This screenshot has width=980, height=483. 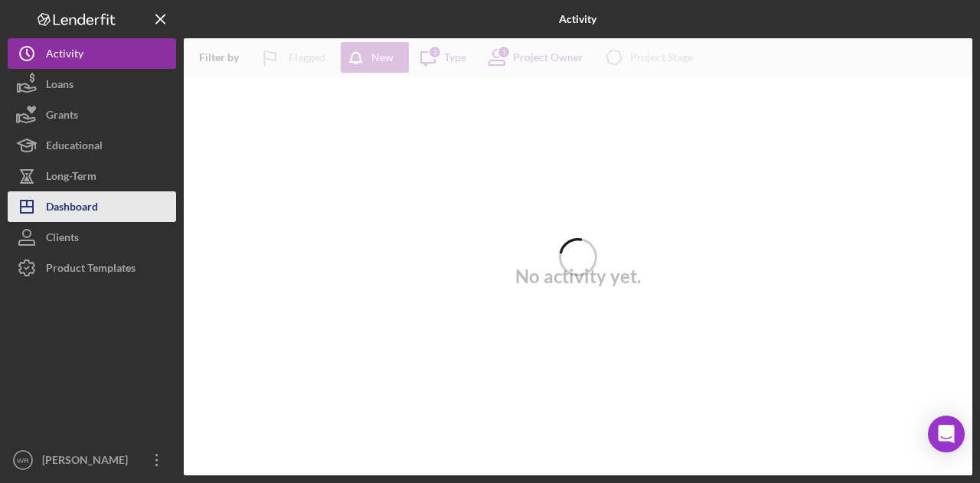 I want to click on button: Educational, so click(x=92, y=145).